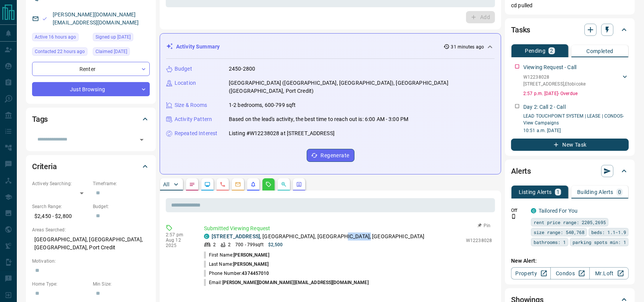  I want to click on svg: Calls, so click(223, 185).